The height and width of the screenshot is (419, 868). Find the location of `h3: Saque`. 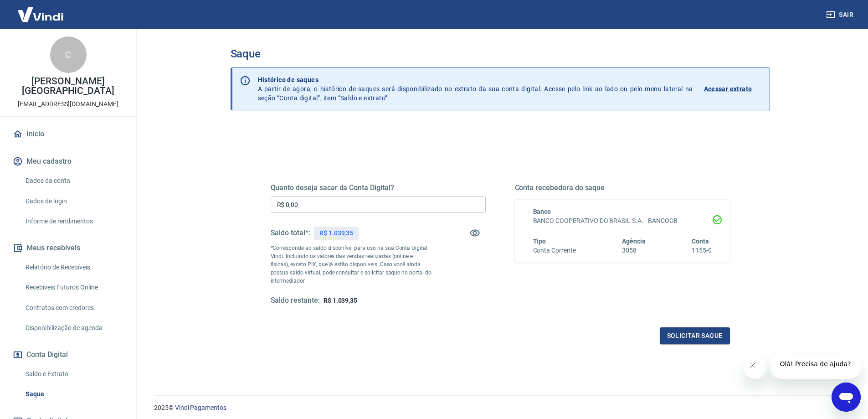

h3: Saque is located at coordinates (500, 54).